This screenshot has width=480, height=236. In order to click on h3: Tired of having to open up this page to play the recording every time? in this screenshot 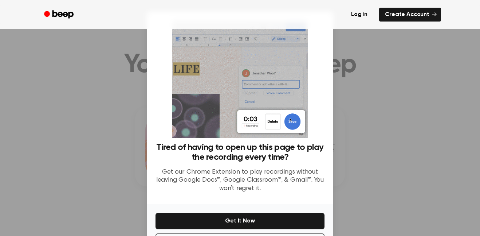, I will do `click(240, 152)`.